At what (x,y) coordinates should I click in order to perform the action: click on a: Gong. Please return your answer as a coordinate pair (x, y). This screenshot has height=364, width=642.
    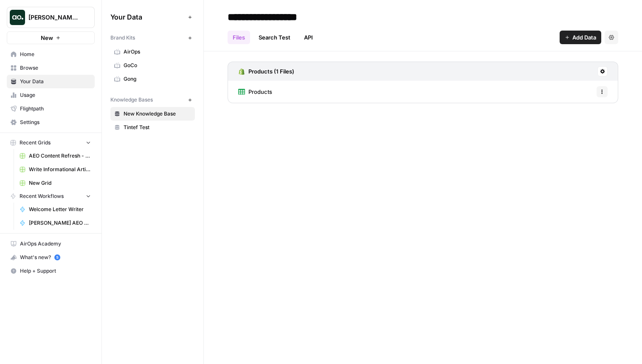
    Looking at the image, I should click on (152, 79).